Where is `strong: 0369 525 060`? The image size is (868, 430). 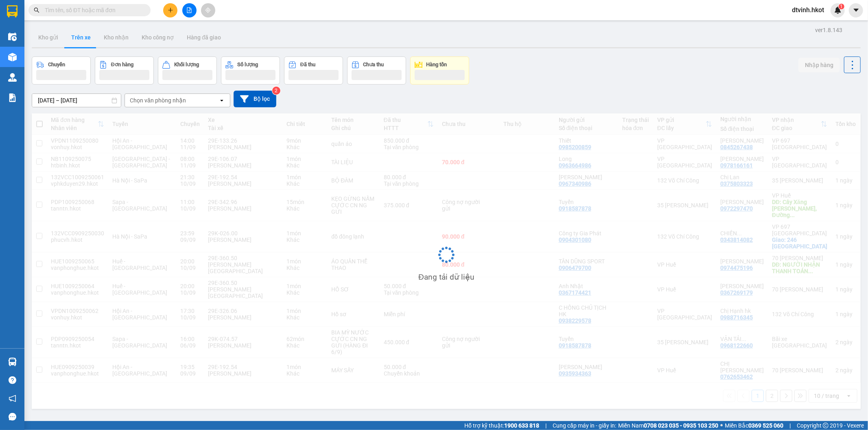 strong: 0369 525 060 is located at coordinates (766, 426).